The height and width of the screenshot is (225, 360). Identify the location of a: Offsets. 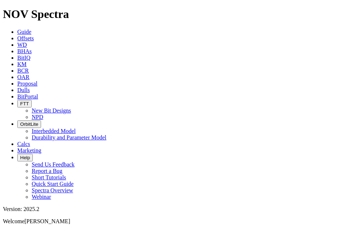
(26, 38).